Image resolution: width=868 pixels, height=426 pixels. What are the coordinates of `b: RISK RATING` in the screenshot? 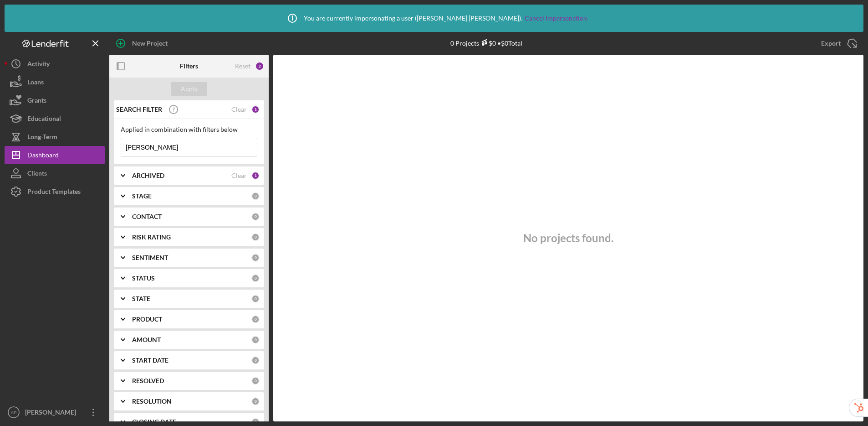 It's located at (152, 237).